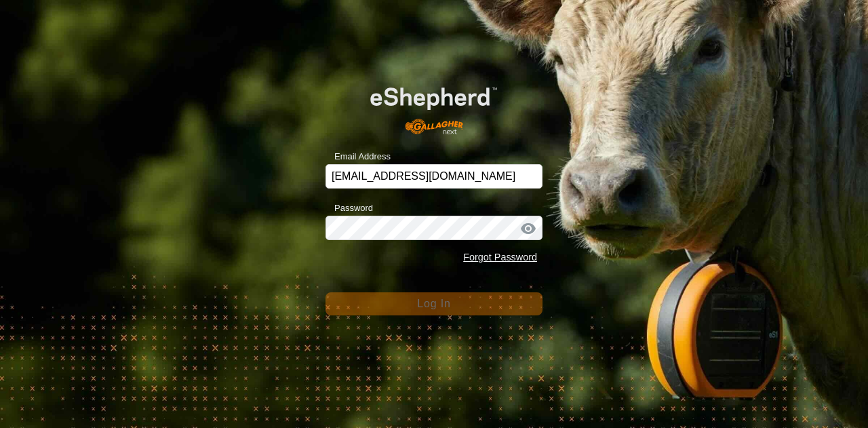 The image size is (868, 428). Describe the element at coordinates (434, 106) in the screenshot. I see `img: E-shepherd Logo` at that location.